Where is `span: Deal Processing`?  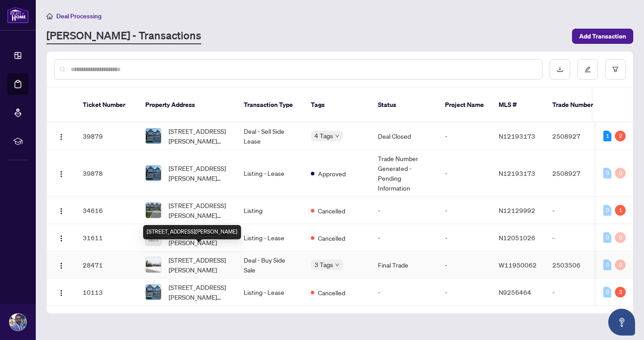 span: Deal Processing is located at coordinates (79, 16).